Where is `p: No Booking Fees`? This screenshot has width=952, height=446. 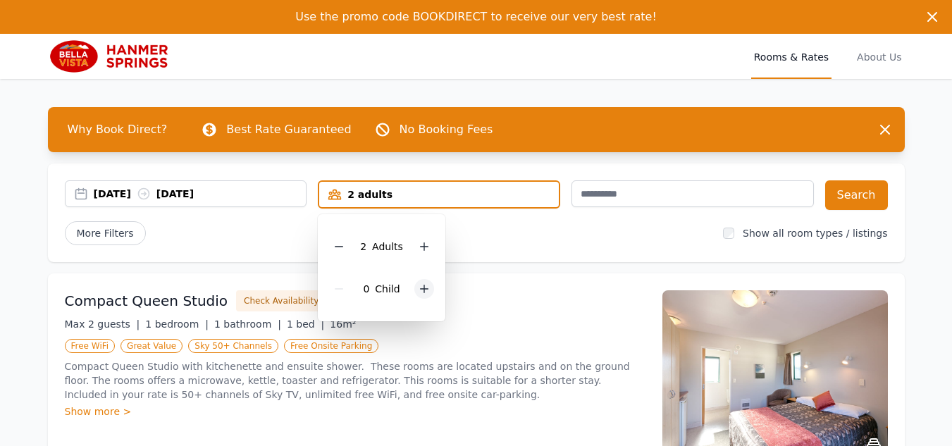
p: No Booking Fees is located at coordinates (446, 130).